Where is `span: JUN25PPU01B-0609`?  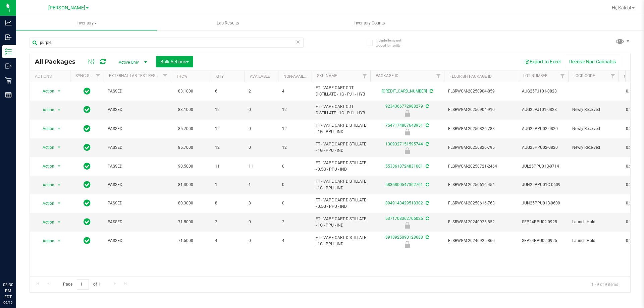 span: JUN25PPU01B-0609 is located at coordinates (543, 203).